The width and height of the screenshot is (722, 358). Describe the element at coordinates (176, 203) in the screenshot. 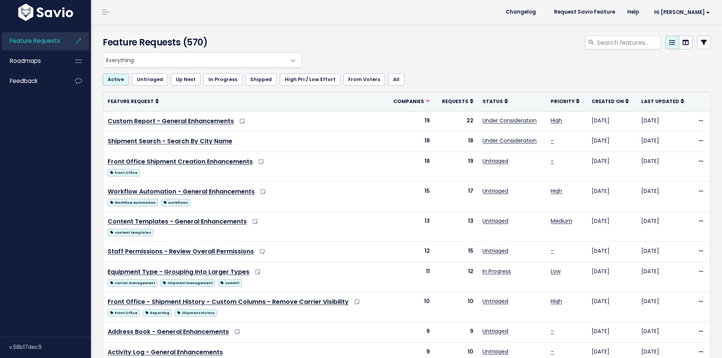

I see `span: workflows` at that location.